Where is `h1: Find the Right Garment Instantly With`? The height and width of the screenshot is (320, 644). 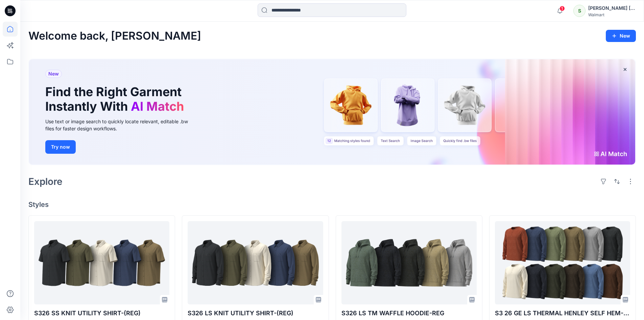
h1: Find the Right Garment Instantly With is located at coordinates (116, 99).